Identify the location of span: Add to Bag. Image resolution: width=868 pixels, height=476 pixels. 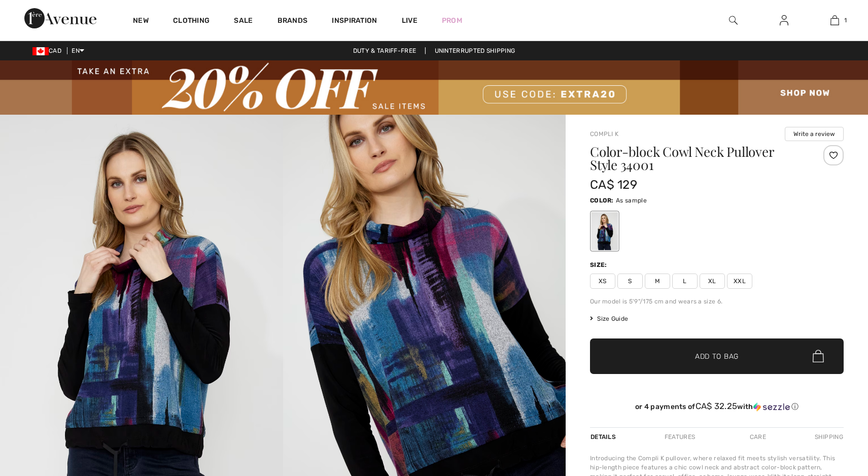
(717, 356).